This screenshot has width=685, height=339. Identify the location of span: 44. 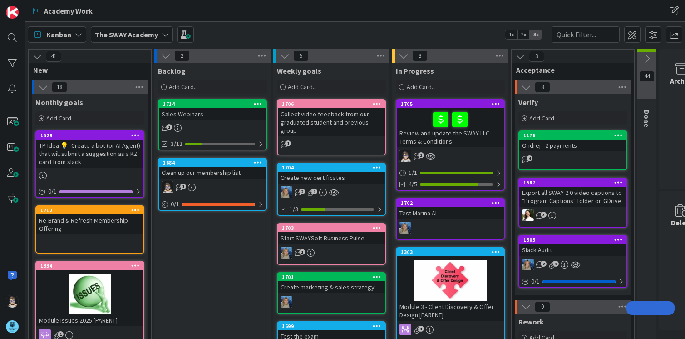
(647, 76).